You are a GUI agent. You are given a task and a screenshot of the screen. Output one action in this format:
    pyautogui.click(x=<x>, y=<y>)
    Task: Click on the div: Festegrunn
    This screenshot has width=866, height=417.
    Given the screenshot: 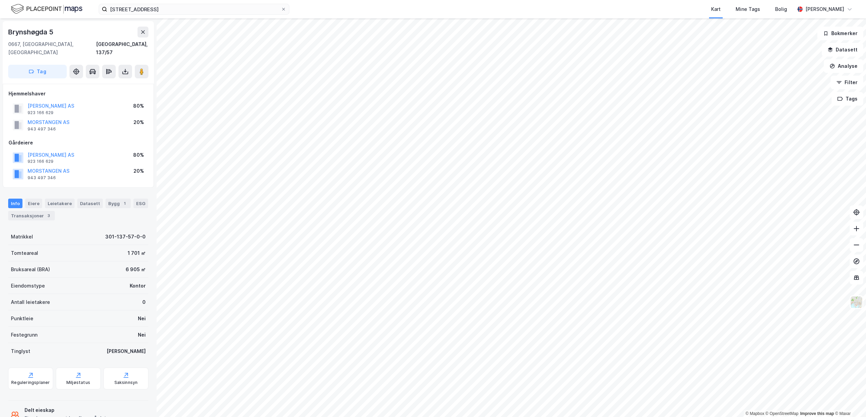 What is the action you would take?
    pyautogui.click(x=24, y=335)
    